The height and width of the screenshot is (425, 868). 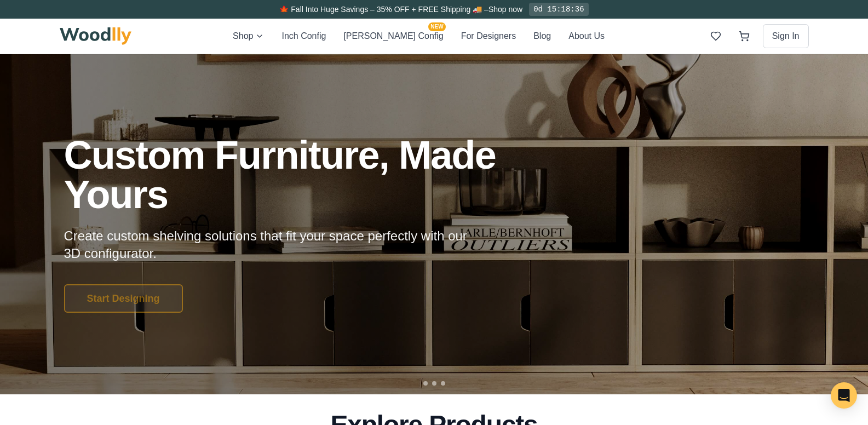 What do you see at coordinates (436, 27) in the screenshot?
I see `span: NEW` at bounding box center [436, 27].